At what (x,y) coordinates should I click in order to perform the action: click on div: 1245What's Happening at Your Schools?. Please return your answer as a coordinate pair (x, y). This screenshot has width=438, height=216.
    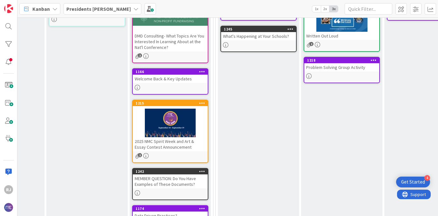
    Looking at the image, I should click on (258, 33).